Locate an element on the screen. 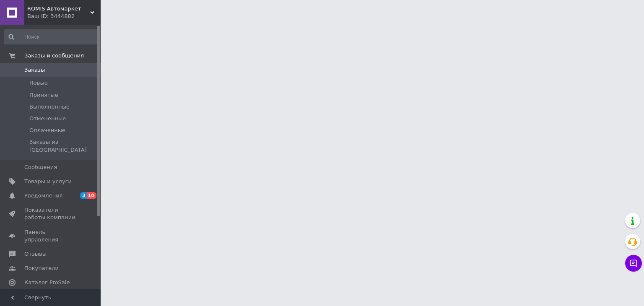 The height and width of the screenshot is (306, 644). span: Показатели работы компании is located at coordinates (51, 213).